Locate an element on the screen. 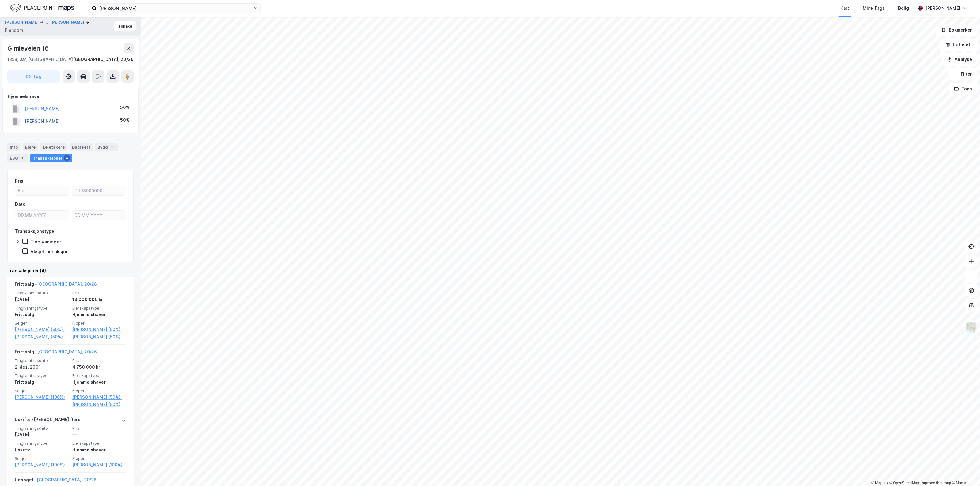 Image resolution: width=980 pixels, height=486 pixels. div: Uskifte is located at coordinates (42, 450).